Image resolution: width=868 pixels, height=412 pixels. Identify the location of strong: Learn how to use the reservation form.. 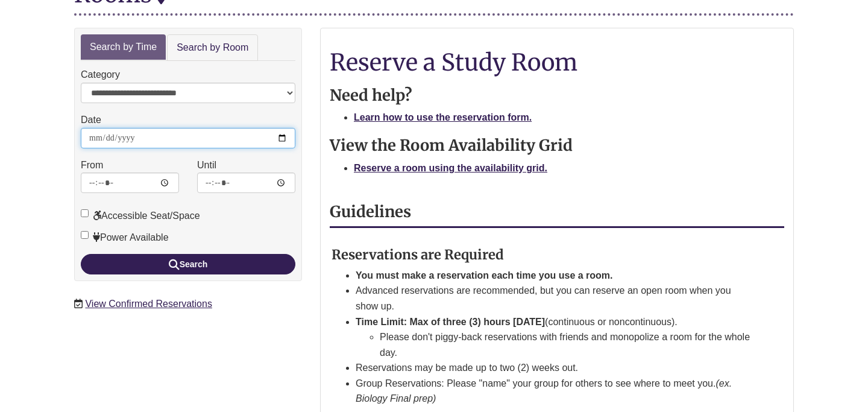
(443, 117).